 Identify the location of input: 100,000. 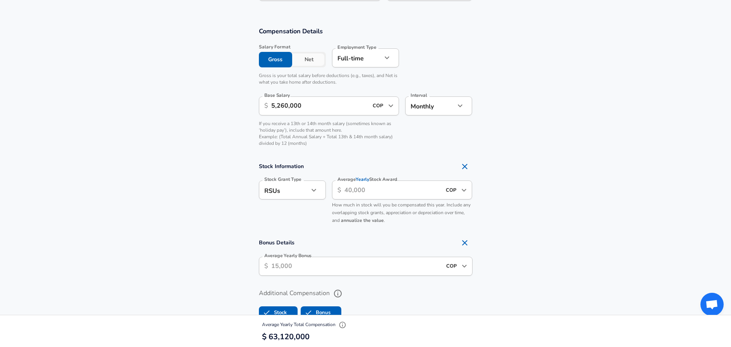
(319, 106).